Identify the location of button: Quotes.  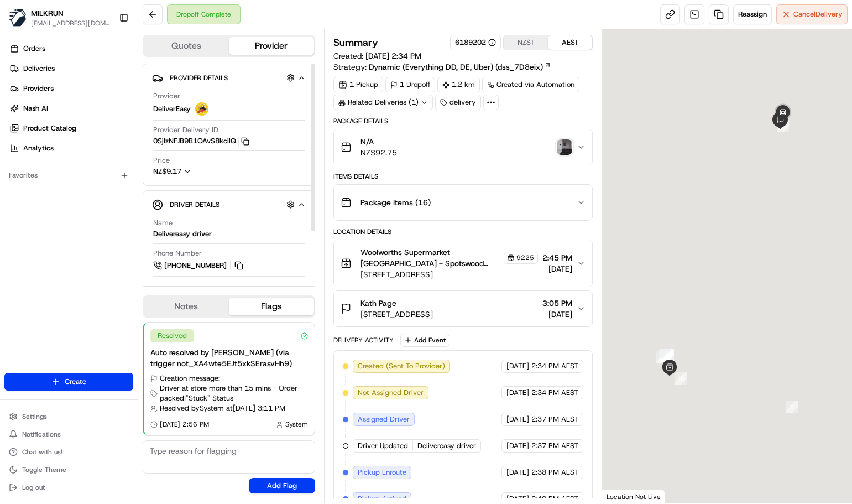
(187, 46).